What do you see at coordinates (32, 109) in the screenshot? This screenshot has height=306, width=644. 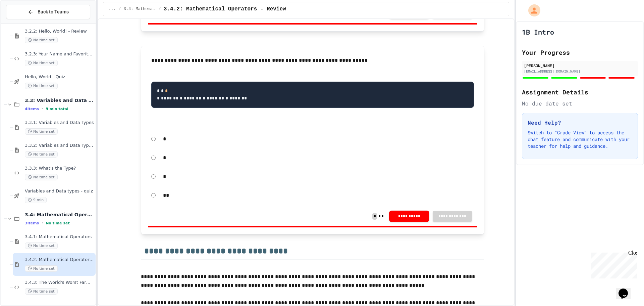 I see `span: 4 items` at bounding box center [32, 109].